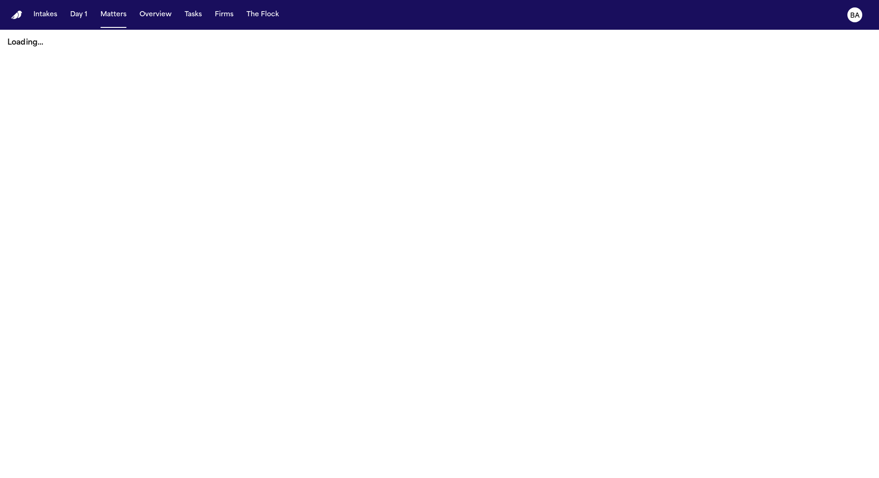 Image resolution: width=879 pixels, height=478 pixels. Describe the element at coordinates (855, 16) in the screenshot. I see `text: BA` at that location.